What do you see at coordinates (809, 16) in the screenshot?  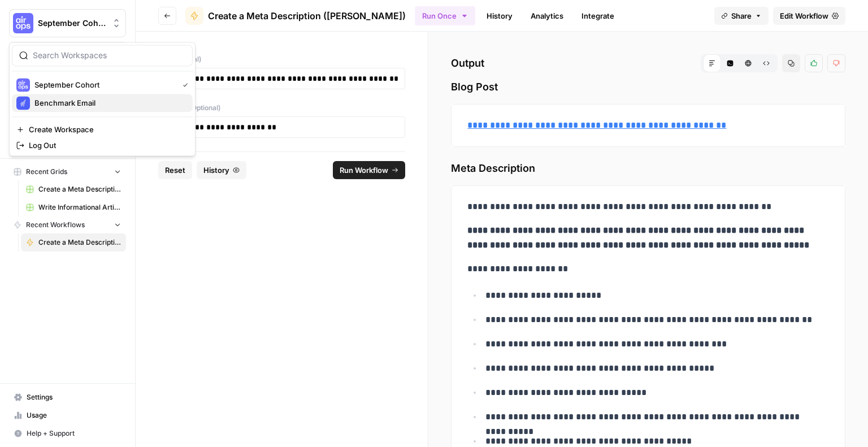 I see `a: Edit Workflow` at bounding box center [809, 16].